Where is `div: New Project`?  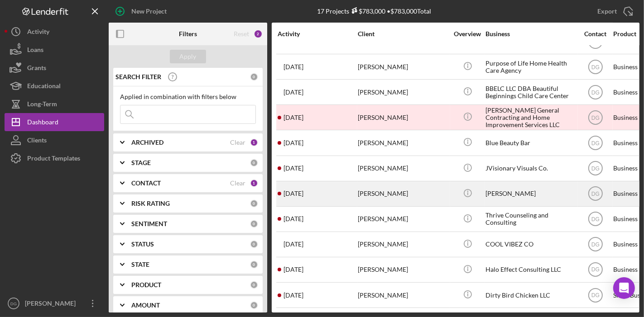 div: New Project is located at coordinates (149, 11).